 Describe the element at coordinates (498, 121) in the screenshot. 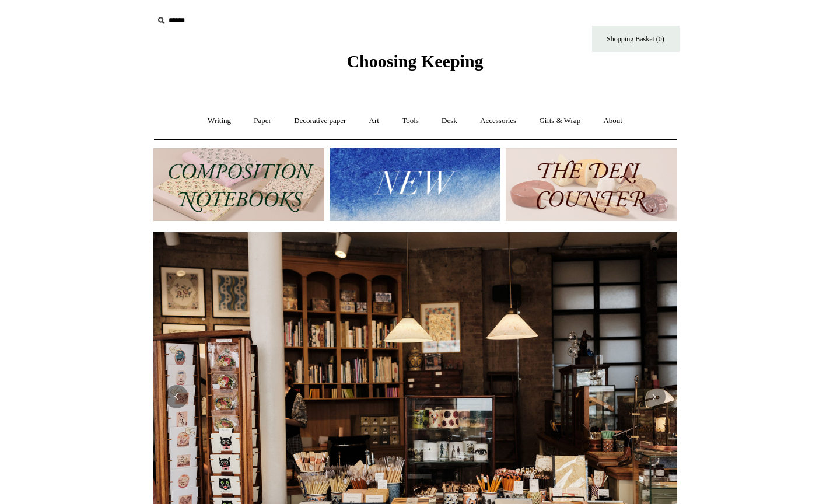

I see `a: Accessories` at that location.